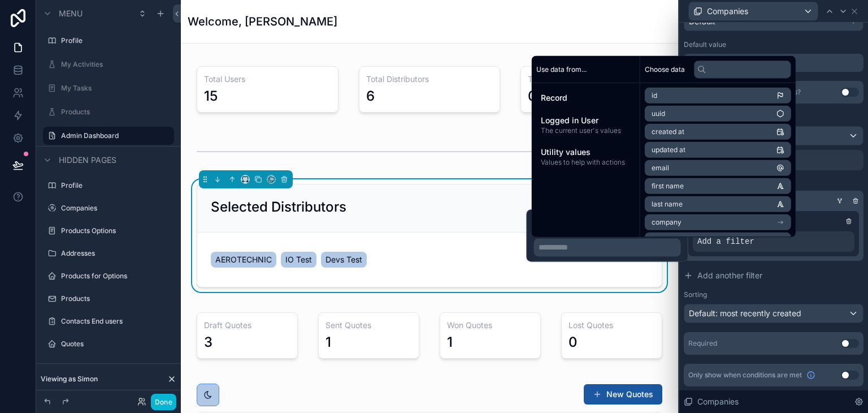 This screenshot has width=868, height=413. What do you see at coordinates (116, 367) in the screenshot?
I see `a: Quote Line Items` at bounding box center [116, 367].